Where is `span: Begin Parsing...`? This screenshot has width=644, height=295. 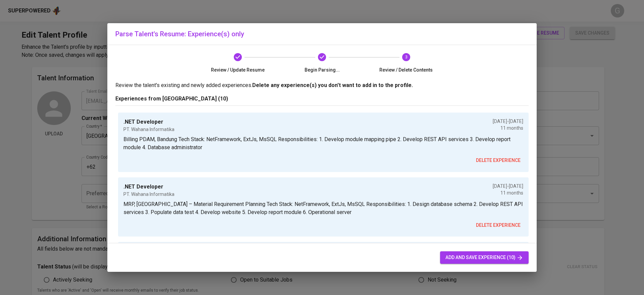 span: Begin Parsing... is located at coordinates (322, 70).